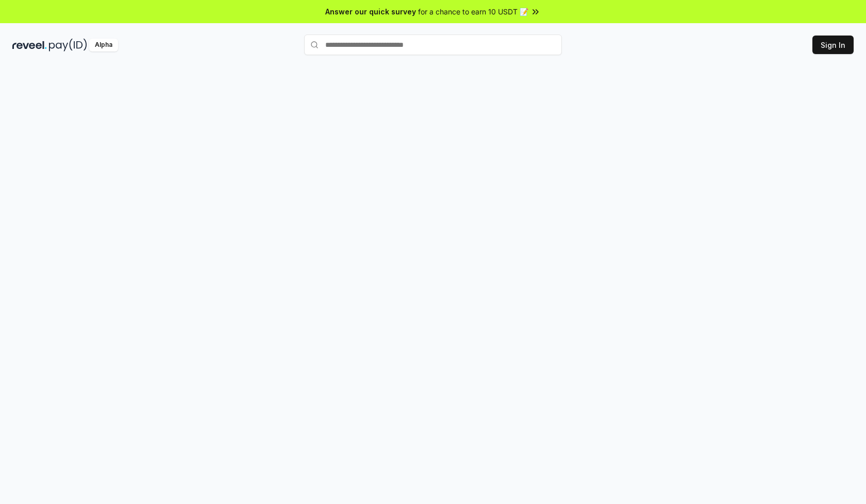 The height and width of the screenshot is (504, 866). Describe the element at coordinates (104, 45) in the screenshot. I see `div: Alpha` at that location.